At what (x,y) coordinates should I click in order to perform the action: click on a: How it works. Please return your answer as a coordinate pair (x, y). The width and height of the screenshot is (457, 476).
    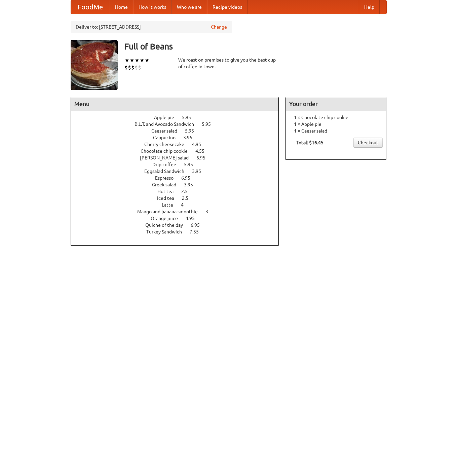
    Looking at the image, I should click on (152, 7).